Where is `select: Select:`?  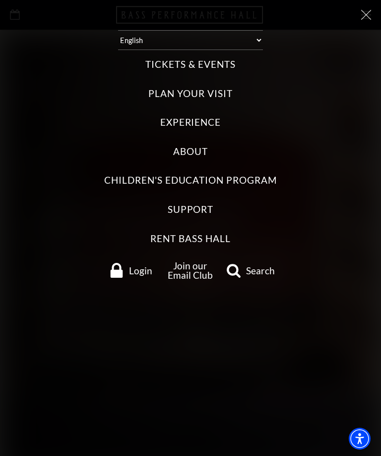 select: Select: is located at coordinates (190, 40).